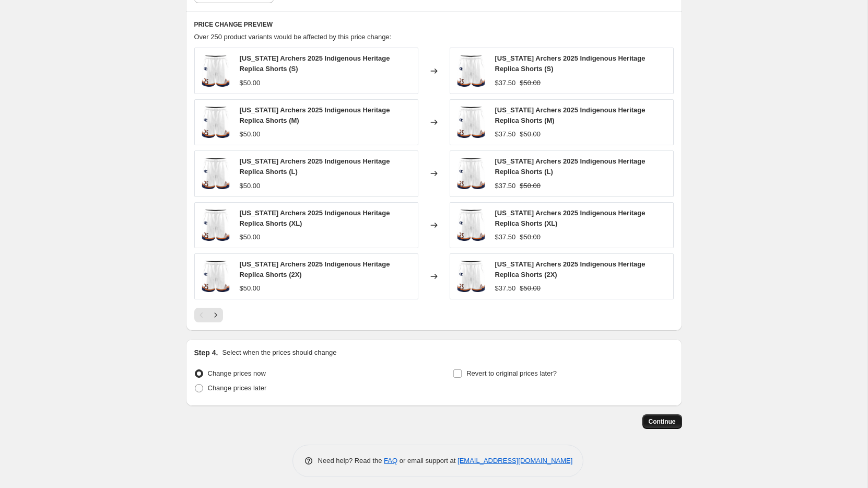 The image size is (868, 488). I want to click on h6: PRICE CHANGE PREVIEW, so click(434, 25).